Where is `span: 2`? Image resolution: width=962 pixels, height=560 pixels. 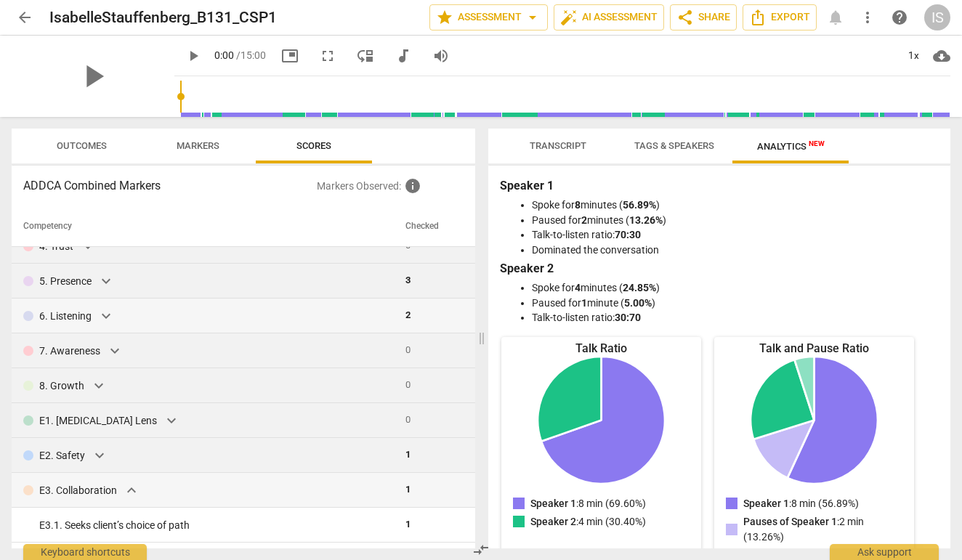
span: 2 is located at coordinates (408, 314).